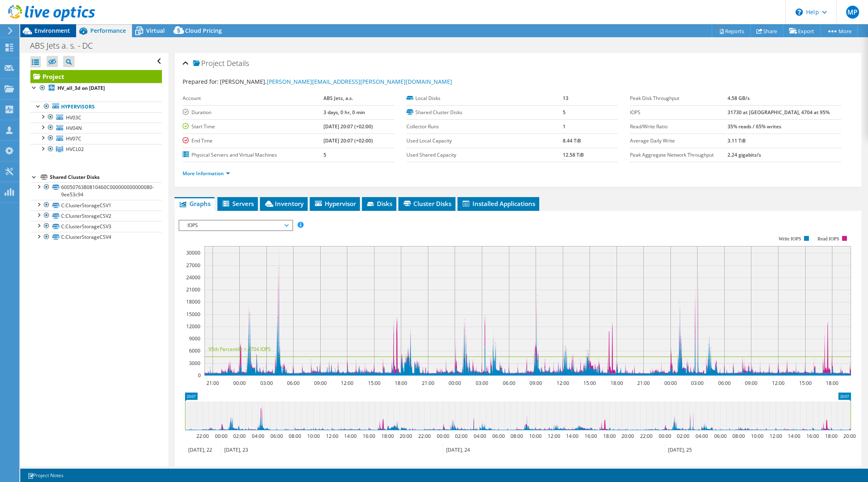  I want to click on text: 6000, so click(195, 350).